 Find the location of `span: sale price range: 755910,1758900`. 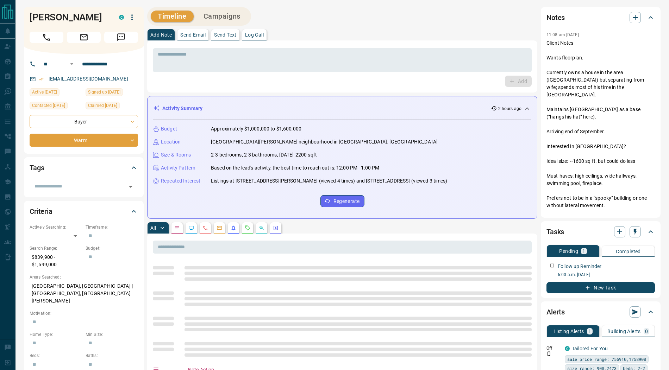

span: sale price range: 755910,1758900 is located at coordinates (607, 360).